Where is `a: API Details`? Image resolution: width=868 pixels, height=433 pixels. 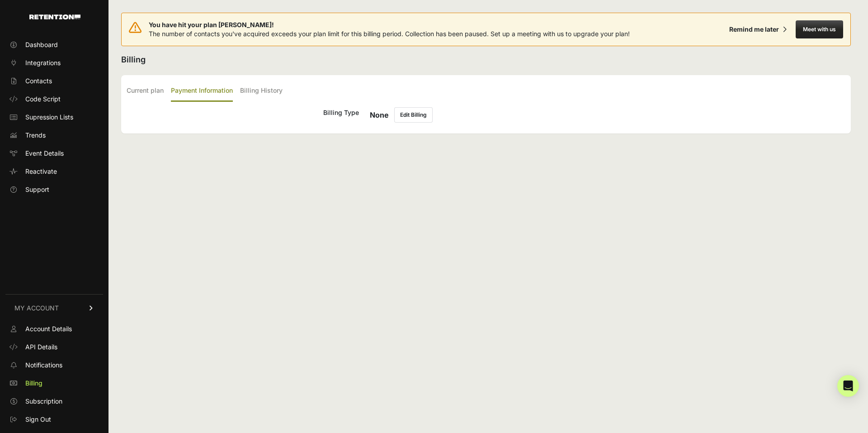 a: API Details is located at coordinates (54, 347).